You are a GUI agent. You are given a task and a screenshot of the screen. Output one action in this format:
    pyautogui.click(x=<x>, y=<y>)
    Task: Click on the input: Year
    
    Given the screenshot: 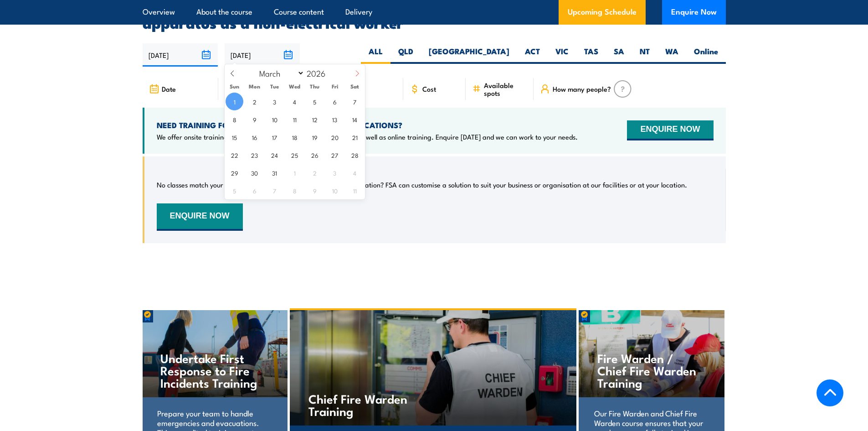 What is the action you would take?
    pyautogui.click(x=320, y=73)
    